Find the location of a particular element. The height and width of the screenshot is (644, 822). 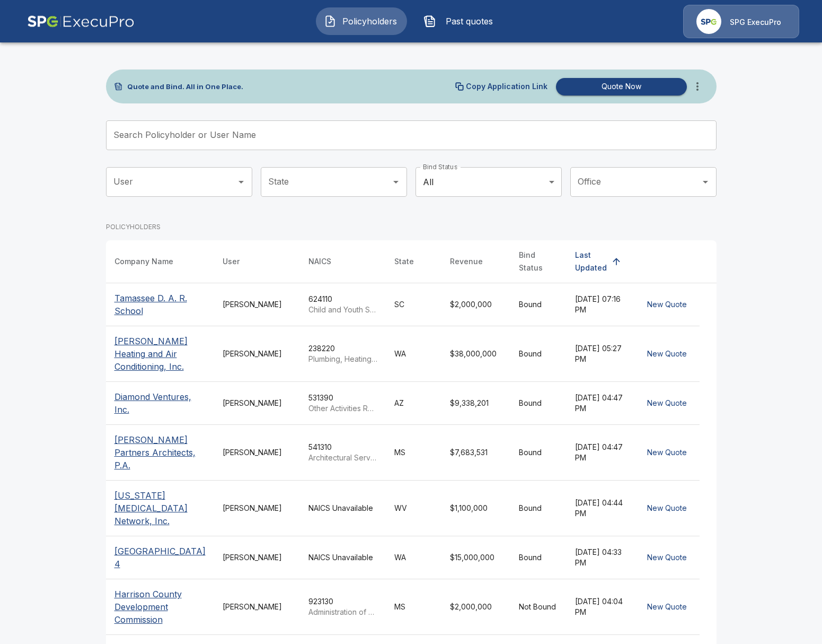

p: Administration of Human Resource Programs (except Education, Public Health, and Veterans' Affairs... is located at coordinates (343, 612).